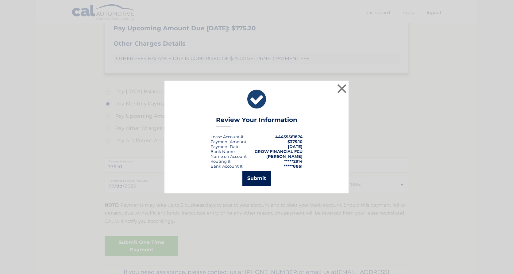 The height and width of the screenshot is (274, 513). What do you see at coordinates (227, 166) in the screenshot?
I see `div: Bank Account #:` at bounding box center [227, 166].